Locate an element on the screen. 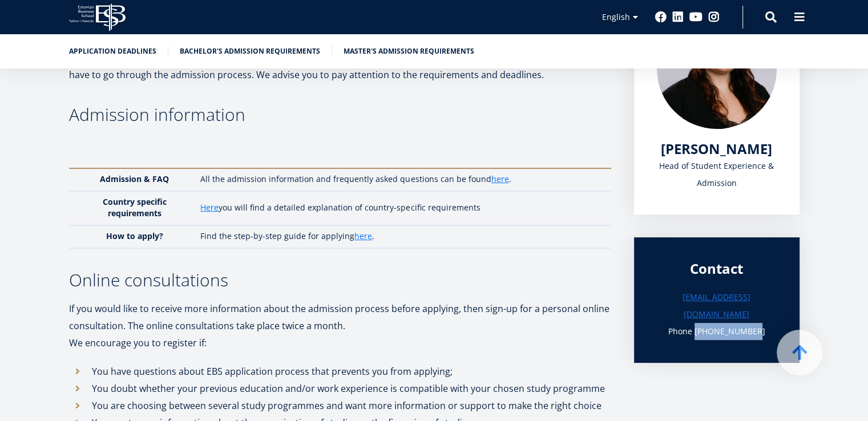 The width and height of the screenshot is (868, 421). li: You doubt whether your previous education and/or work experience is compatible with your chosen s... is located at coordinates (340, 388).